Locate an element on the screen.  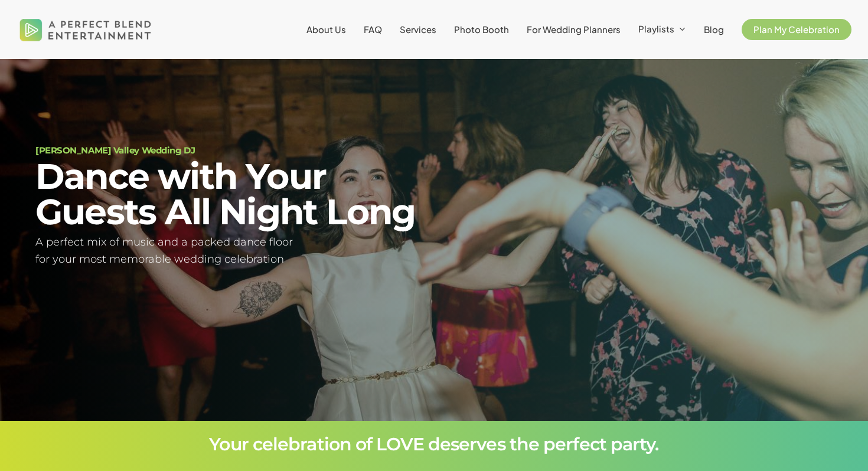
span: FAQ is located at coordinates (372, 29).